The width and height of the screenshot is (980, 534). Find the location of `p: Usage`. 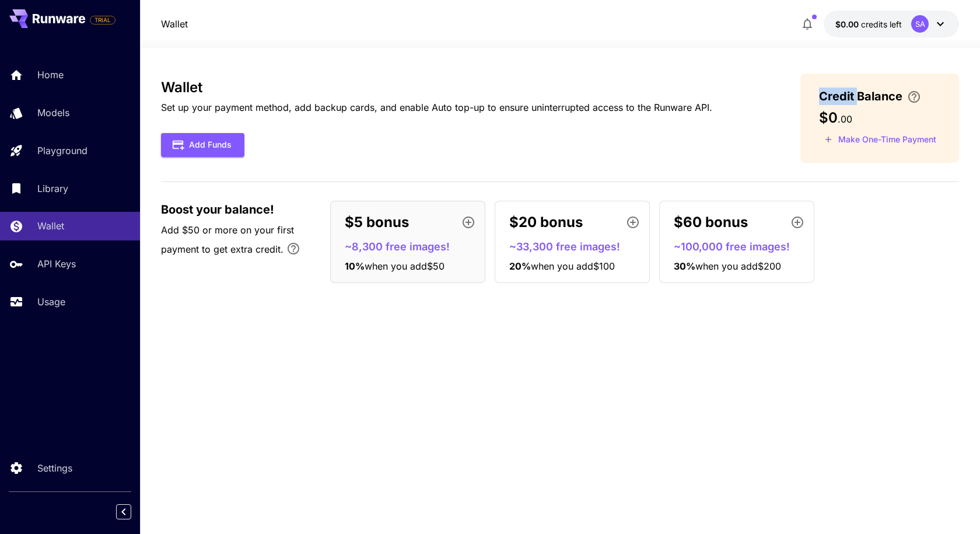

p: Usage is located at coordinates (51, 301).